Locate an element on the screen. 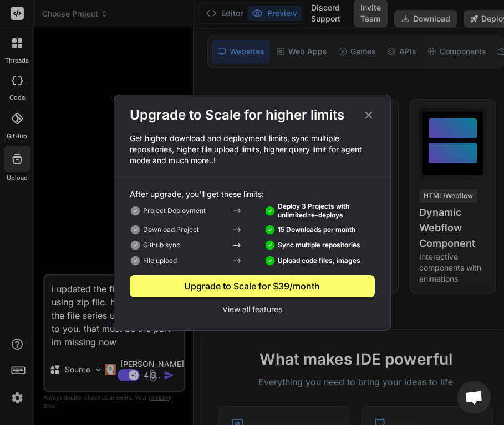  p: Upload code files, images is located at coordinates (319, 261).